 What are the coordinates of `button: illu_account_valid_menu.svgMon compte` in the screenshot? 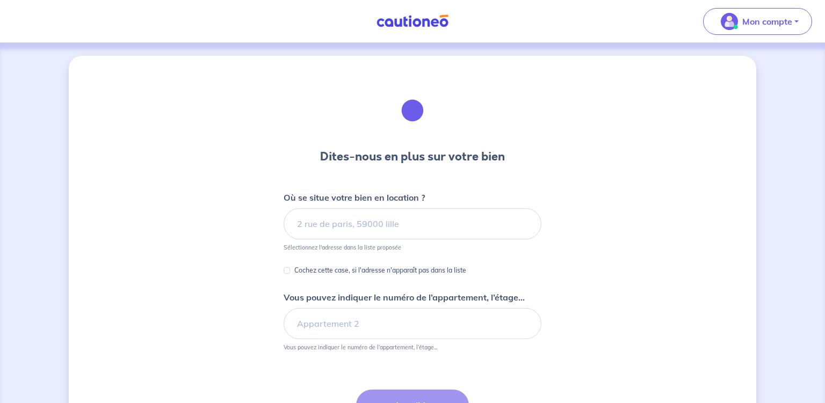 It's located at (758, 21).